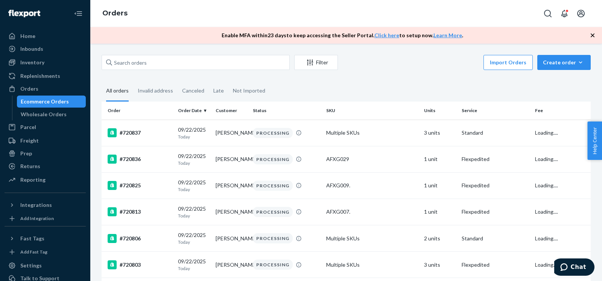  What do you see at coordinates (45, 141) in the screenshot?
I see `a: Freight` at bounding box center [45, 141].